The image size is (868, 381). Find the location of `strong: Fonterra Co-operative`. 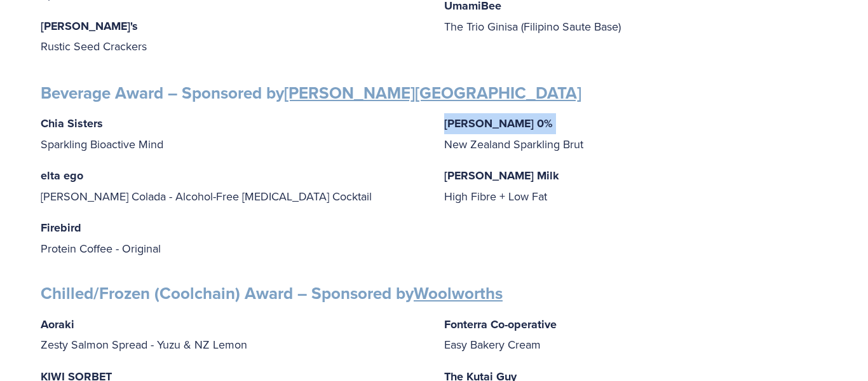

strong: Fonterra Co-operative is located at coordinates (500, 325).